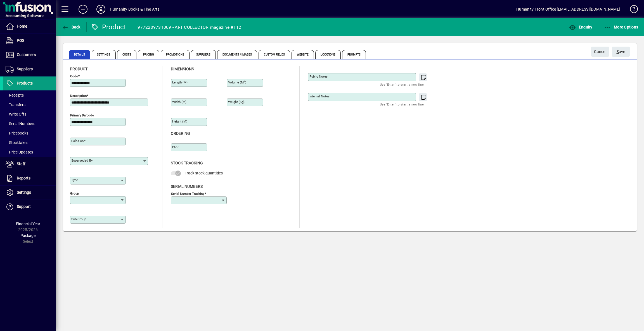 This screenshot has width=644, height=331. I want to click on a: Receipts, so click(29, 95).